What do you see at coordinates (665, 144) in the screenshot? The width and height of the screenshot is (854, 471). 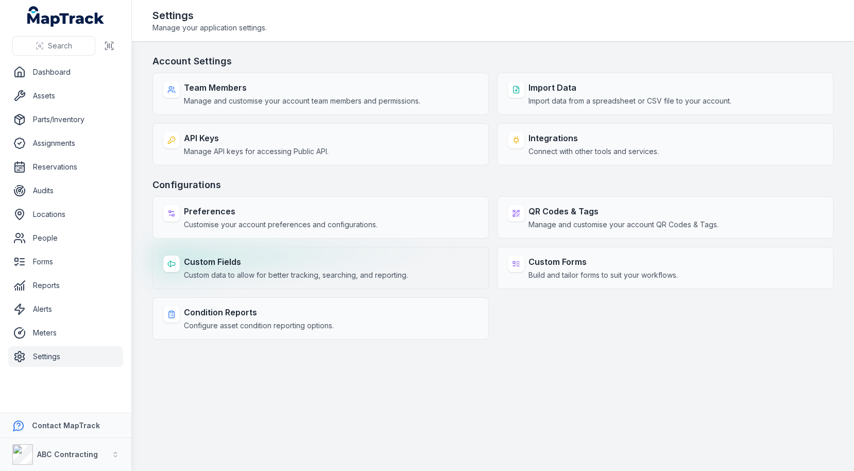 I see `a: IntegrationsConnect with other tools and services.` at bounding box center [665, 144].